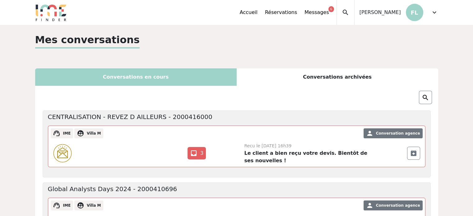 Image resolution: width=473 pixels, height=216 pixels. Describe the element at coordinates (414, 153) in the screenshot. I see `span: archive` at that location.